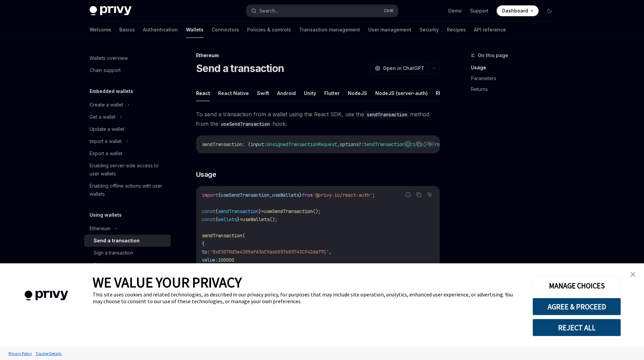 The height and width of the screenshot is (360, 644). Describe the element at coordinates (210, 195) in the screenshot. I see `span: import` at that location.